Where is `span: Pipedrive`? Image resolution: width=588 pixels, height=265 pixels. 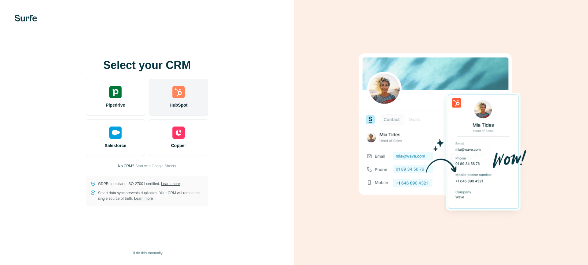
span: Pipedrive is located at coordinates (115, 105).